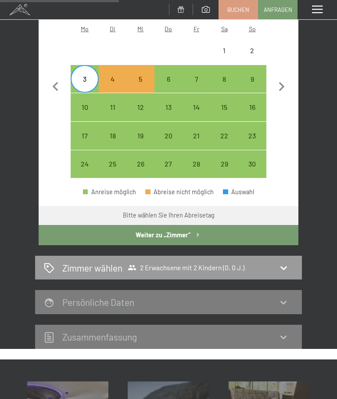 This screenshot has width=337, height=399. What do you see at coordinates (85, 107) in the screenshot?
I see `div: Mon Nov 10 2025` at bounding box center [85, 107].